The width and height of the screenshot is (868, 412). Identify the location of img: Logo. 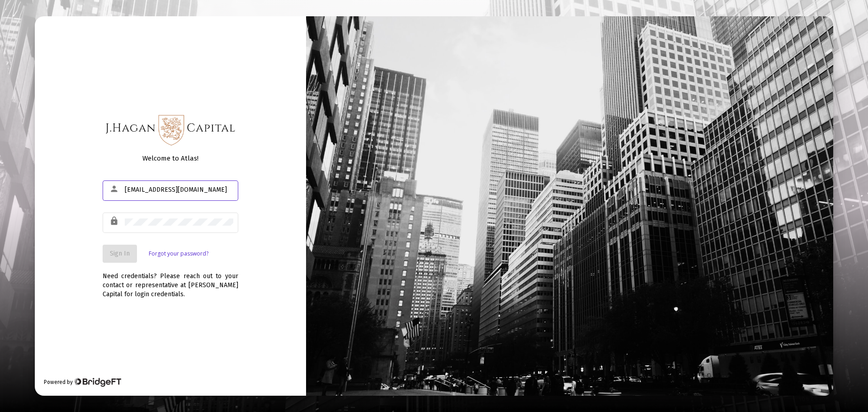
(170, 130).